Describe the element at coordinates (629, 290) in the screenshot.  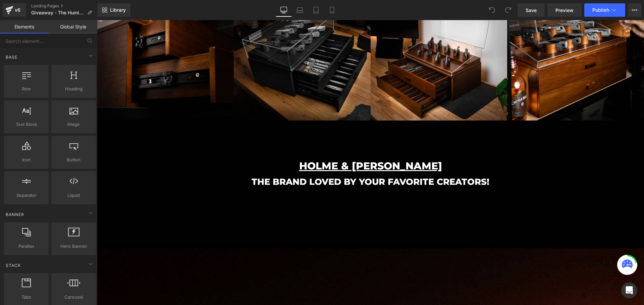
I see `div: Open Intercom Messenger` at that location.